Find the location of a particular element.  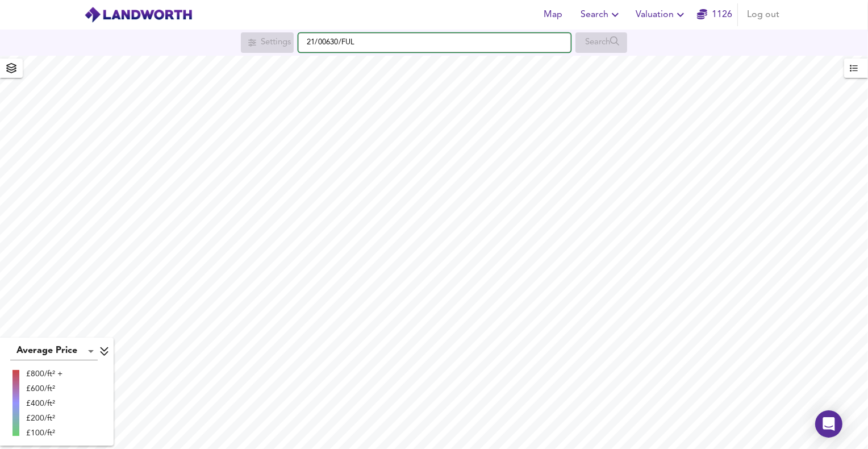

span: Map is located at coordinates (553, 15).